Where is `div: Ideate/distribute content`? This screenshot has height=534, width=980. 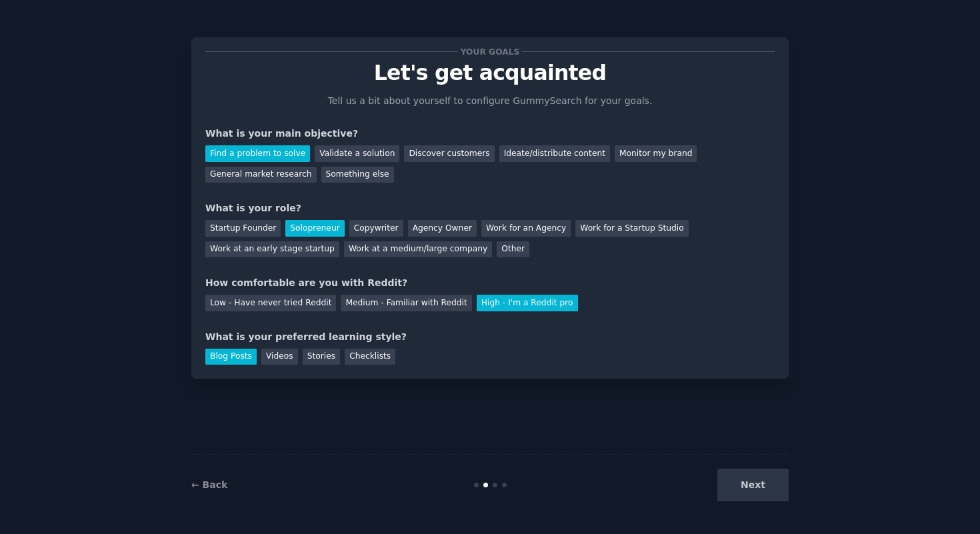 div: Ideate/distribute content is located at coordinates (555, 153).